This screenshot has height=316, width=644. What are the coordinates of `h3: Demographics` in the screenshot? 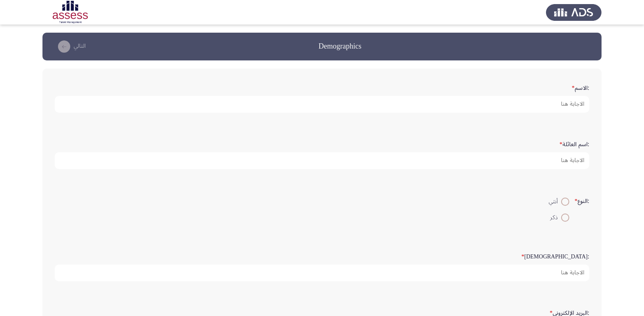 It's located at (340, 46).